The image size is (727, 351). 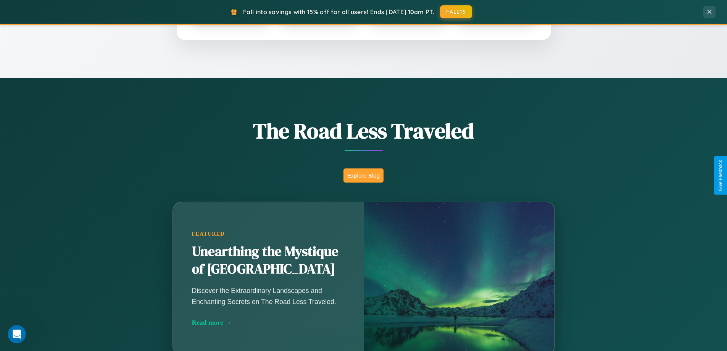 What do you see at coordinates (268, 234) in the screenshot?
I see `div: Featured` at bounding box center [268, 234].